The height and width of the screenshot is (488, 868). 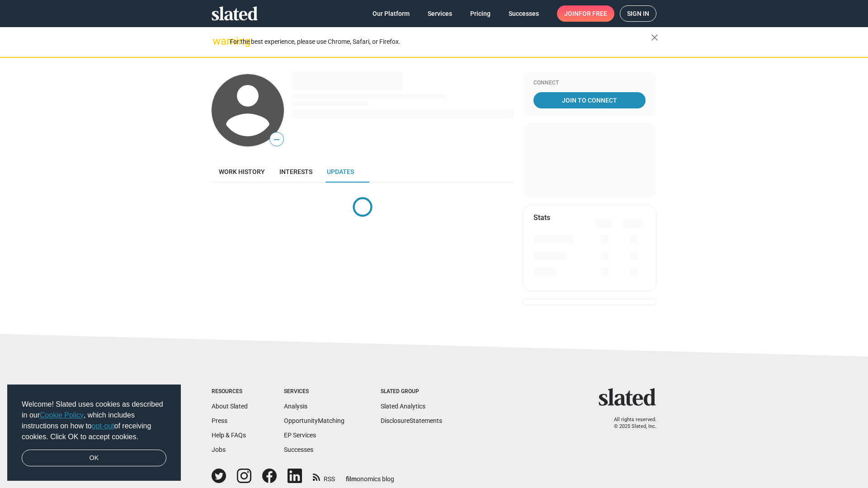 What do you see at coordinates (585, 14) in the screenshot?
I see `a: Joinfor free` at bounding box center [585, 14].